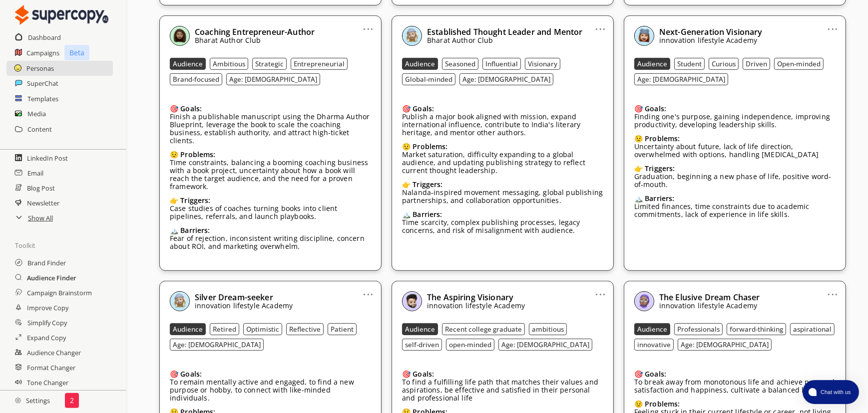 This screenshot has height=413, width=868. What do you see at coordinates (51, 278) in the screenshot?
I see `a: Audience Finder` at bounding box center [51, 278].